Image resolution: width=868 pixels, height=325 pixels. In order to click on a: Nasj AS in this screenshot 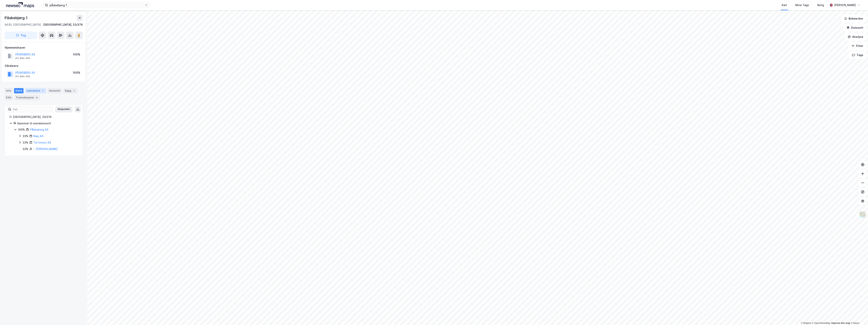, I will do `click(39, 136)`.